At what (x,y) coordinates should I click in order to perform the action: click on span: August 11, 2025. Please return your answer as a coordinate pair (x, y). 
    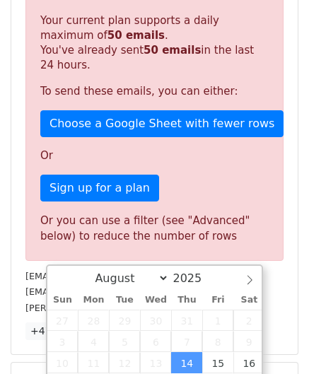
    Looking at the image, I should click on (93, 362).